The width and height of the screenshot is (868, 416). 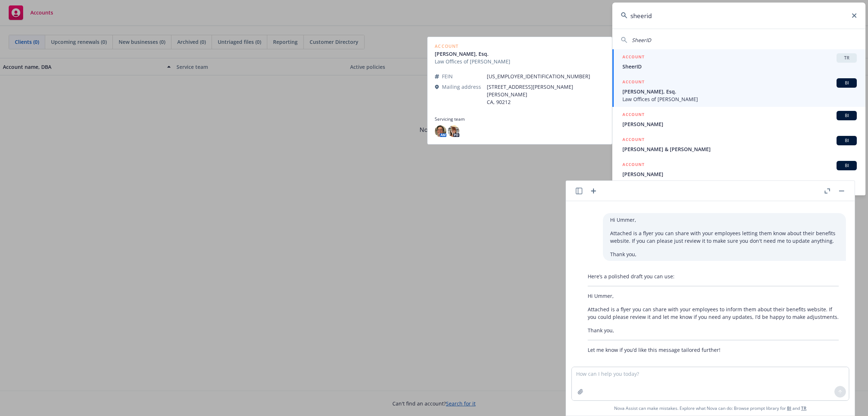 What do you see at coordinates (713, 276) in the screenshot?
I see `p: Here’s a polished draft you can use:` at bounding box center [713, 276].